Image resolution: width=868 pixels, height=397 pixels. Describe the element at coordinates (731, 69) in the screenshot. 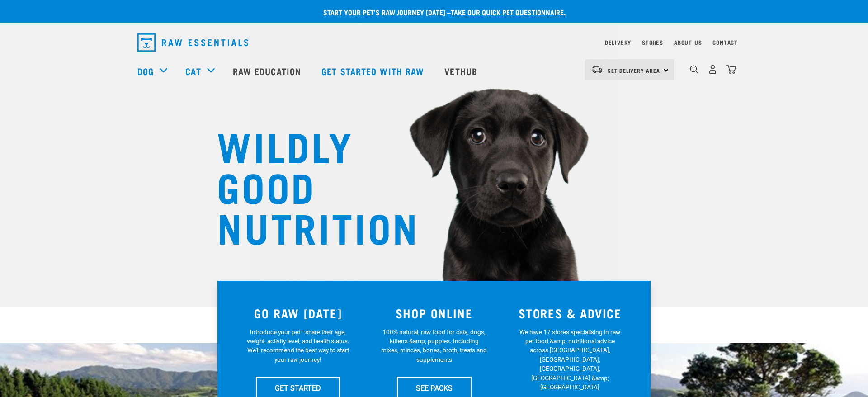

I see `img: home-icon@2x.png` at that location.